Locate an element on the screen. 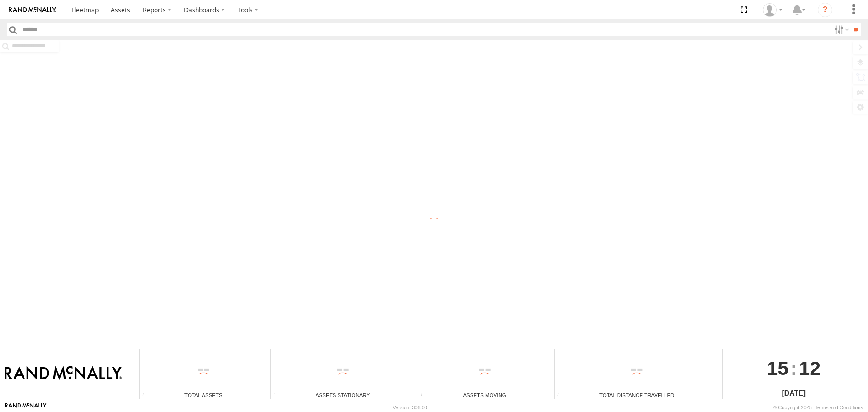  img: rand-logo.svg is located at coordinates (32, 10).